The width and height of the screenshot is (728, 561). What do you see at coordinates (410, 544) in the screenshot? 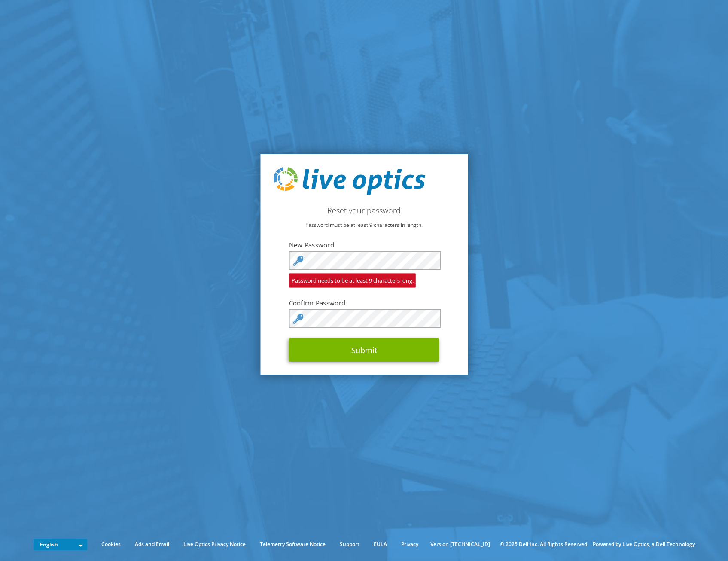
I see `a: Privacy` at bounding box center [410, 544].